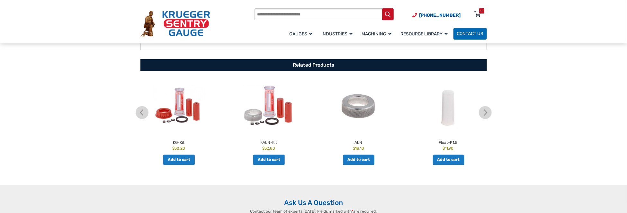  Describe the element at coordinates (142, 113) in the screenshot. I see `img: chevron-left.svg` at that location.